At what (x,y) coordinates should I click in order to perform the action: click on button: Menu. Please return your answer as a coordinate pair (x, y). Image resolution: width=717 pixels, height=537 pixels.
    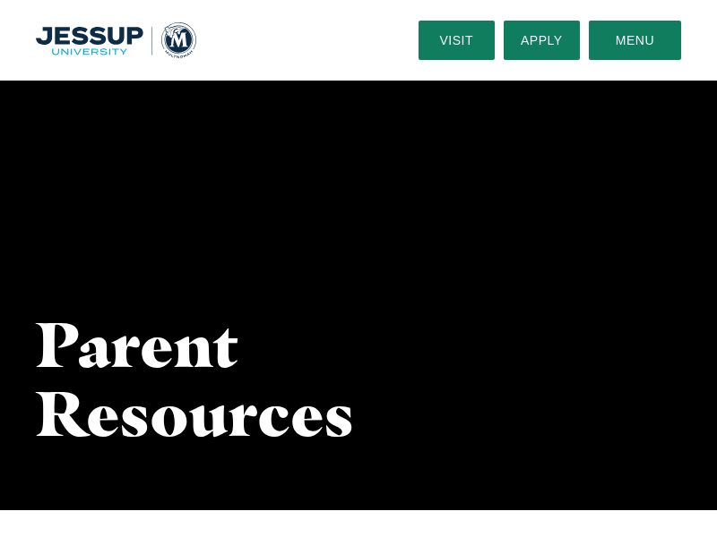
    Looking at the image, I should click on (634, 40).